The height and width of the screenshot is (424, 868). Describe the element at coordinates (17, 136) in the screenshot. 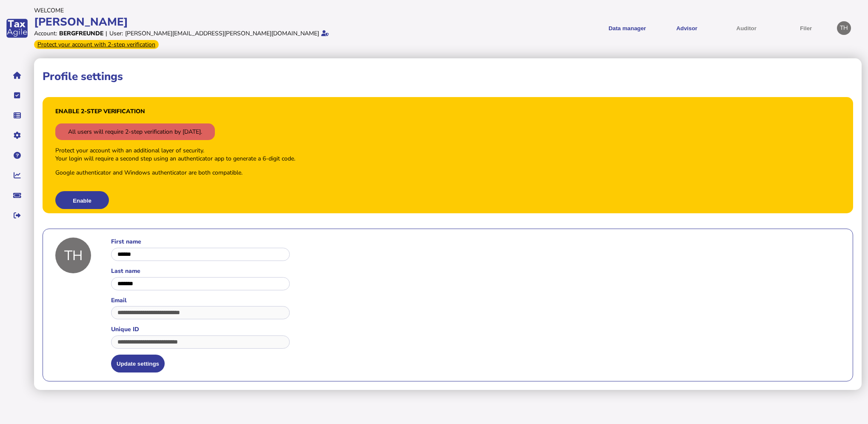

I see `button: Manage settings` at that location.